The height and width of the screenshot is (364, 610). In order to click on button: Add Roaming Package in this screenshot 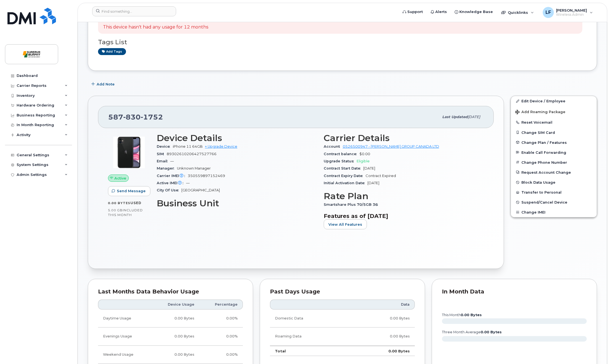, I will do `click(554, 112)`.